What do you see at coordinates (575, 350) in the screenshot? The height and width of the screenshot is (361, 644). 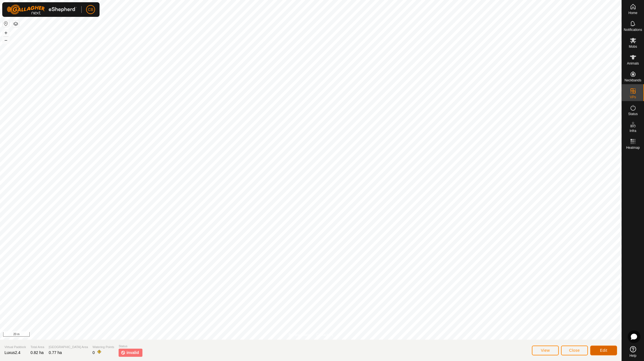 I see `span: Close` at bounding box center [575, 350].